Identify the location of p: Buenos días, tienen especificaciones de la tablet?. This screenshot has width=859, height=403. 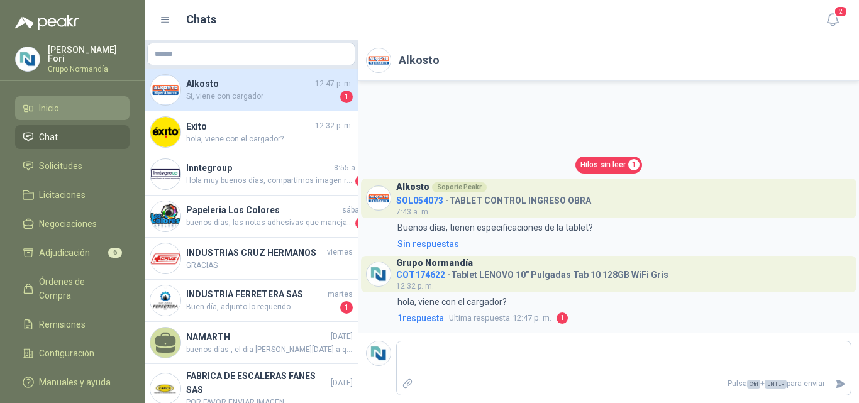
(495, 228).